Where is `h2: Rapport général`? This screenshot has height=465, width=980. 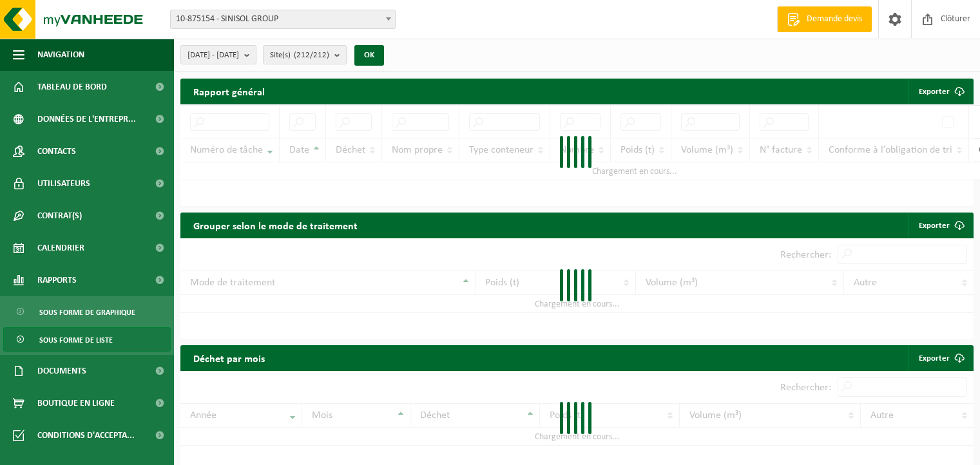
h2: Rapport général is located at coordinates (229, 92).